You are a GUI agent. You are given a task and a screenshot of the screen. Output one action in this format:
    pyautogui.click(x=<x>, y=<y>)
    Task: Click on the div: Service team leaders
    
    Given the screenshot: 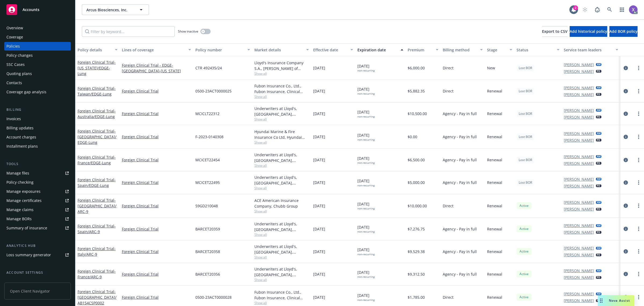 What is the action you would take?
    pyautogui.click(x=589, y=50)
    